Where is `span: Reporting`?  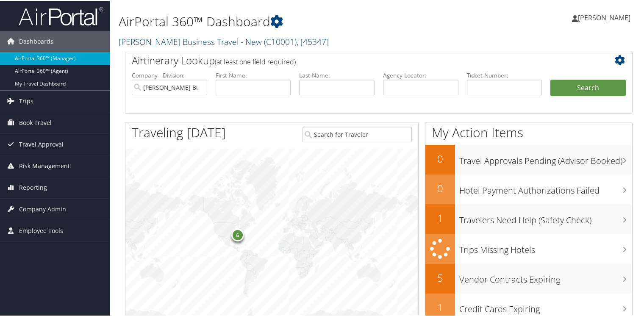
span: Reporting is located at coordinates (33, 187).